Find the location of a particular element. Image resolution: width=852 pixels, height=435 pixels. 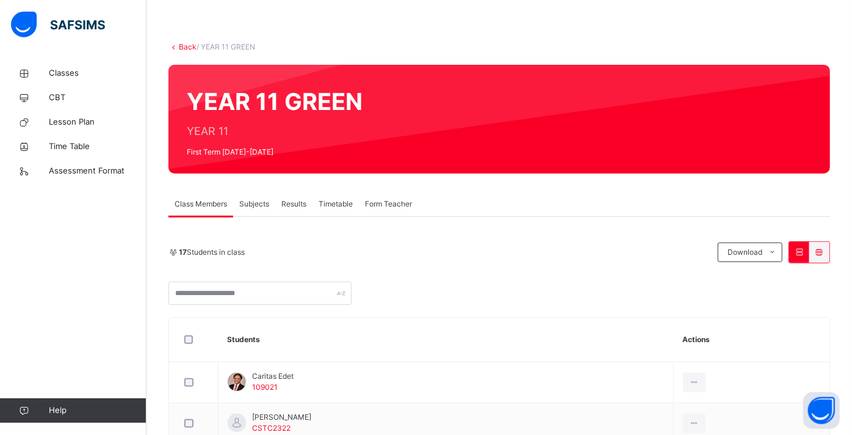

img: safsims is located at coordinates (58, 24).